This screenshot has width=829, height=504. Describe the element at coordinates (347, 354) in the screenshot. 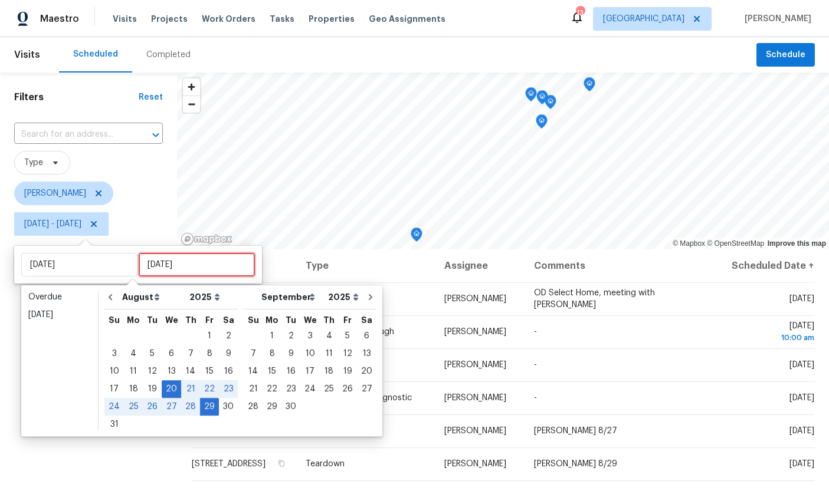

I see `div: Fri Sep 12 2025` at that location.